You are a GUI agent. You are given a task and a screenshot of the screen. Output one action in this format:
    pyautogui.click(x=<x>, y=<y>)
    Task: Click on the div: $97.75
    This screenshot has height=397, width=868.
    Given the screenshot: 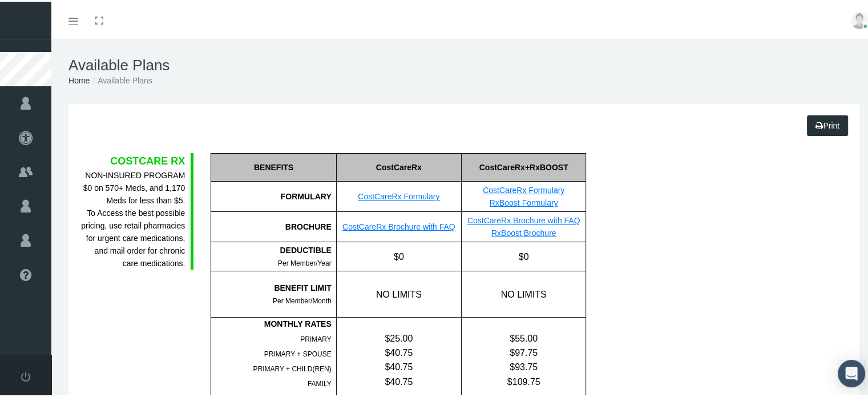 What is the action you would take?
    pyautogui.click(x=523, y=351)
    